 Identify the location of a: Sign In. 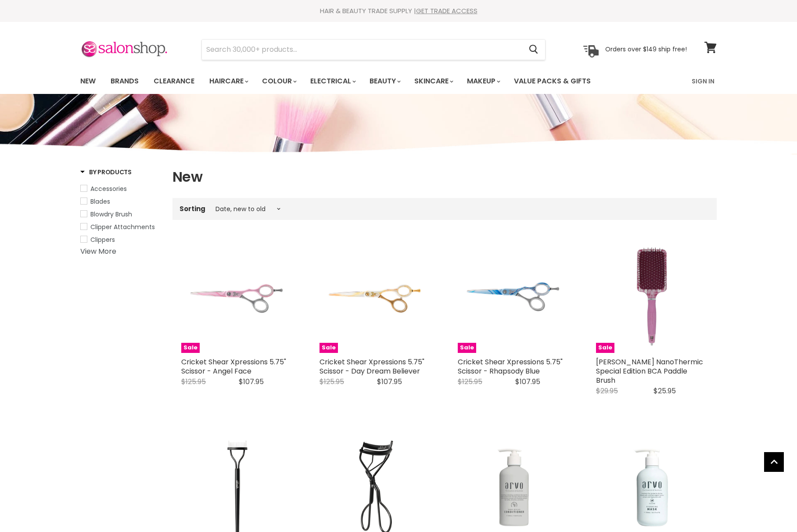
(703, 81).